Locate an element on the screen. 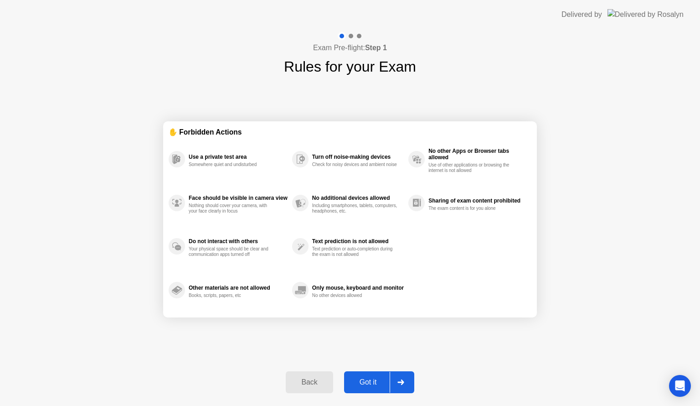 Image resolution: width=700 pixels, height=406 pixels. div: Other materials are not allowed is located at coordinates (238, 288).